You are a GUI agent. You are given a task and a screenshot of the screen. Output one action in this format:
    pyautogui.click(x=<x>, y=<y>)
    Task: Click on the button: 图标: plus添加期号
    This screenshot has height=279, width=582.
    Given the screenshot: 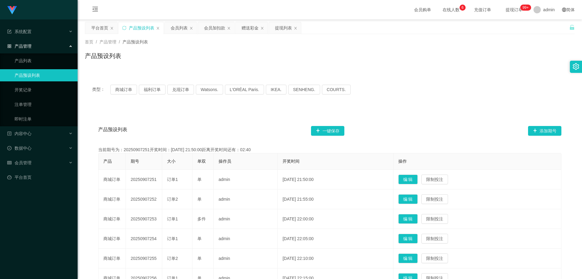 What is the action you would take?
    pyautogui.click(x=545, y=131)
    